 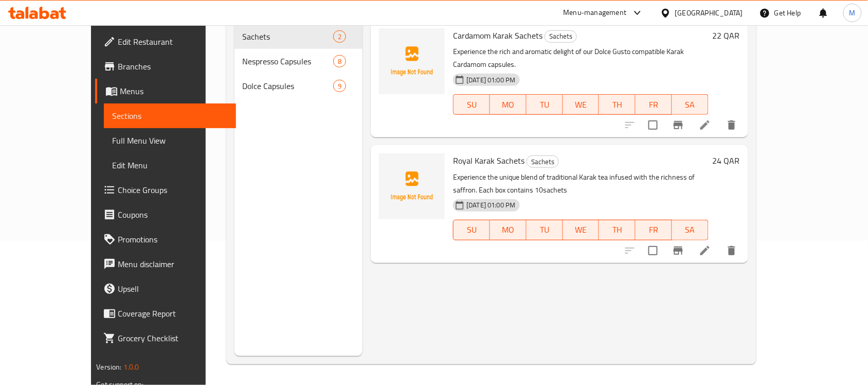 I want to click on img: Royal Karak Sachets, so click(x=412, y=187).